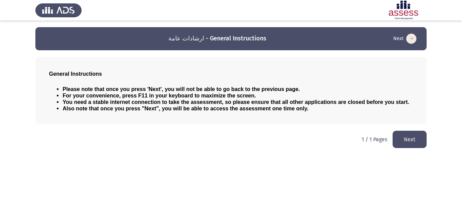 The image size is (462, 218). I want to click on span: You need a stable internet connection to take the assessment, so please ensure that all other app..., so click(236, 102).